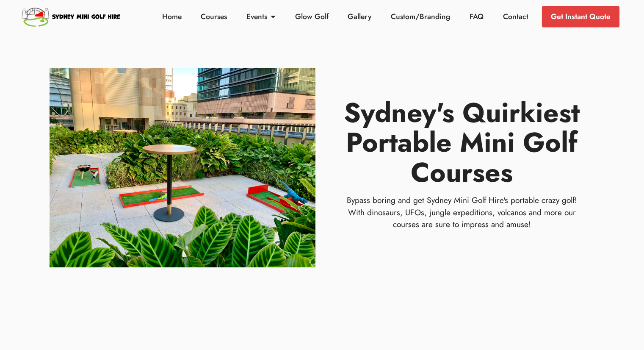  Describe the element at coordinates (581, 17) in the screenshot. I see `a: Get Instant Quote` at that location.